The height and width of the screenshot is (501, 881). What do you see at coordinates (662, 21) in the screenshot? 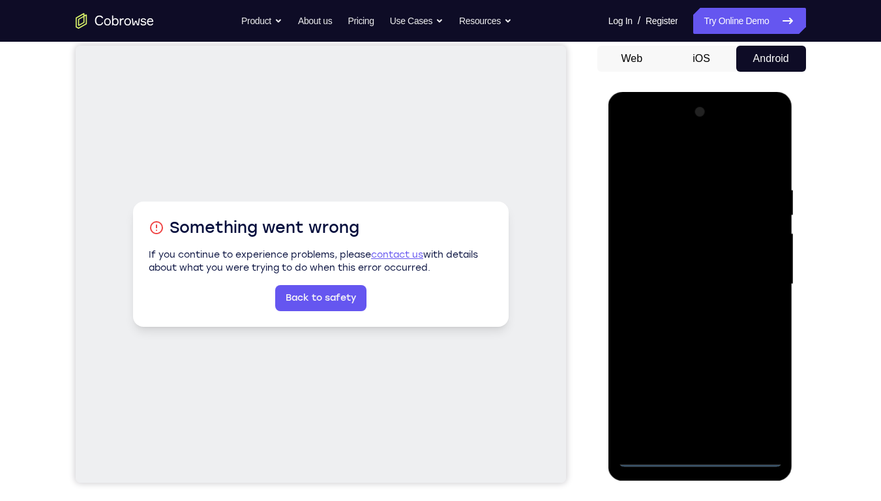
I see `a: Register` at bounding box center [662, 21].